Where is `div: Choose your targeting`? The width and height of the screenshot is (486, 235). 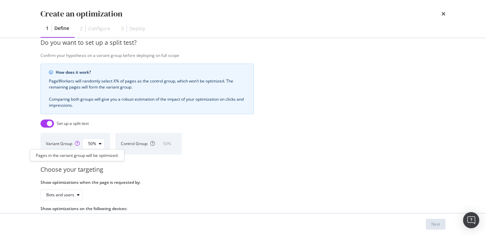
div: Choose your targeting is located at coordinates (259, 170).